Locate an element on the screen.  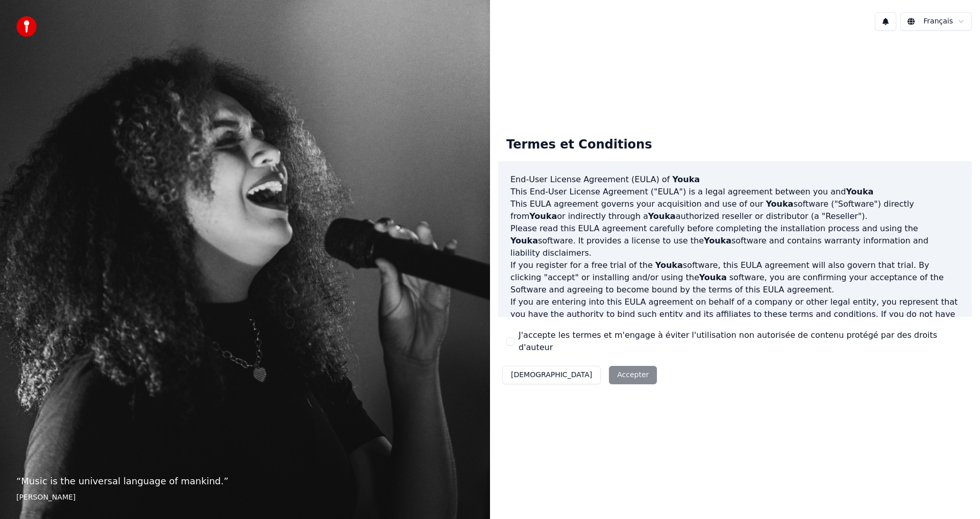
img: youka is located at coordinates (27, 27).